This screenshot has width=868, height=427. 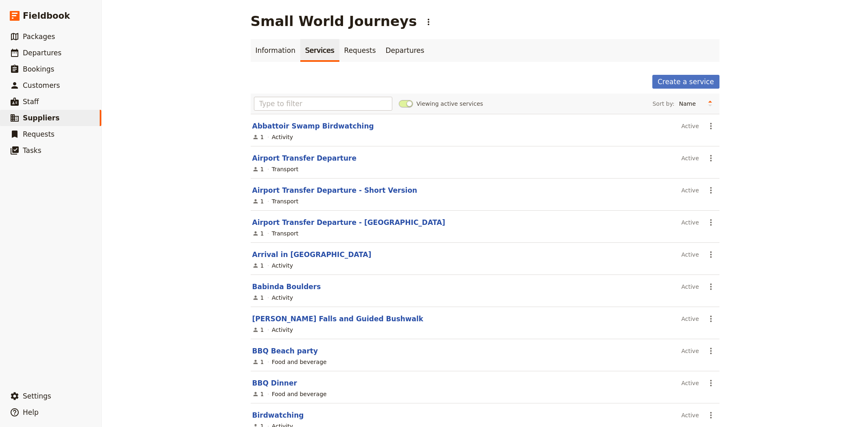 I want to click on a: Create a service, so click(x=686, y=82).